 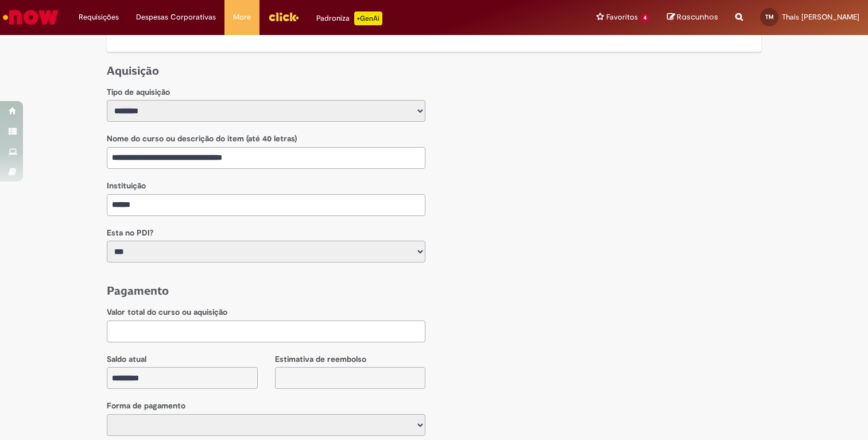 What do you see at coordinates (265, 186) in the screenshot?
I see `p: Instituição` at bounding box center [265, 186].